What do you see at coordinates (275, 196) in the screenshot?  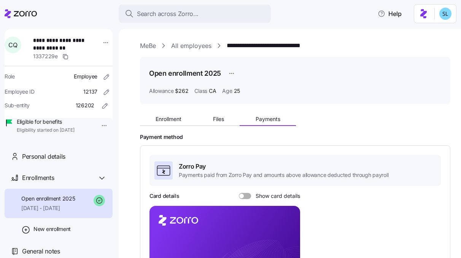 I see `span: Show card details` at bounding box center [275, 196].